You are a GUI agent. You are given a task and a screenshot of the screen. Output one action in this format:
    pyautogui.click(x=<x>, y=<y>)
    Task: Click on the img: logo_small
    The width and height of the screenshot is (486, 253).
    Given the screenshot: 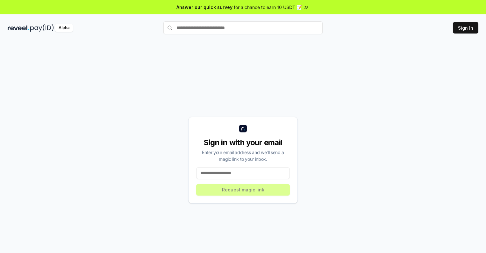 What is the action you would take?
    pyautogui.click(x=243, y=128)
    